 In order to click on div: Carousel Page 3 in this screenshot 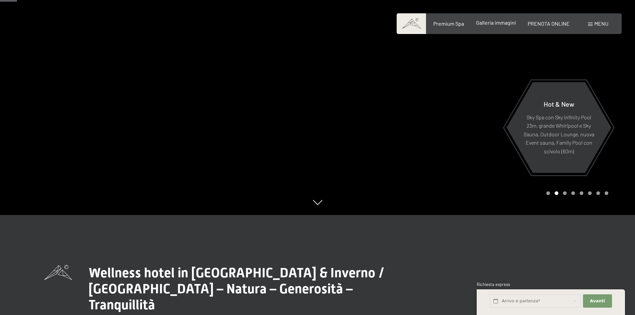, I will do `click(564, 193)`.